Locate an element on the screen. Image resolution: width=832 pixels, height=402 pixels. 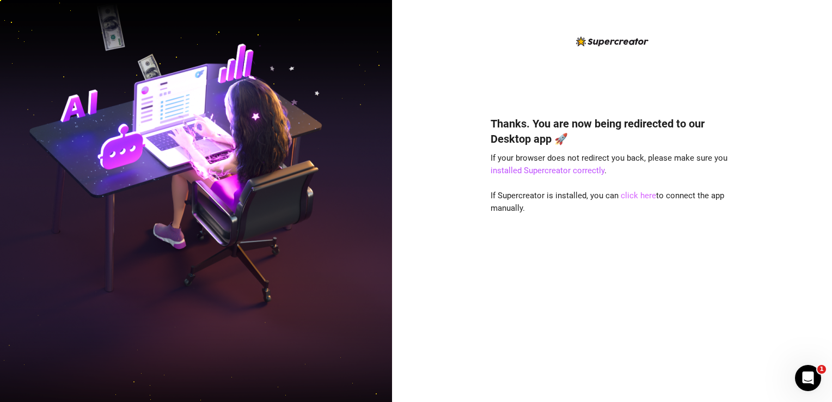
span: If your browser does not redirect you back, please make sure you . is located at coordinates (609, 165).